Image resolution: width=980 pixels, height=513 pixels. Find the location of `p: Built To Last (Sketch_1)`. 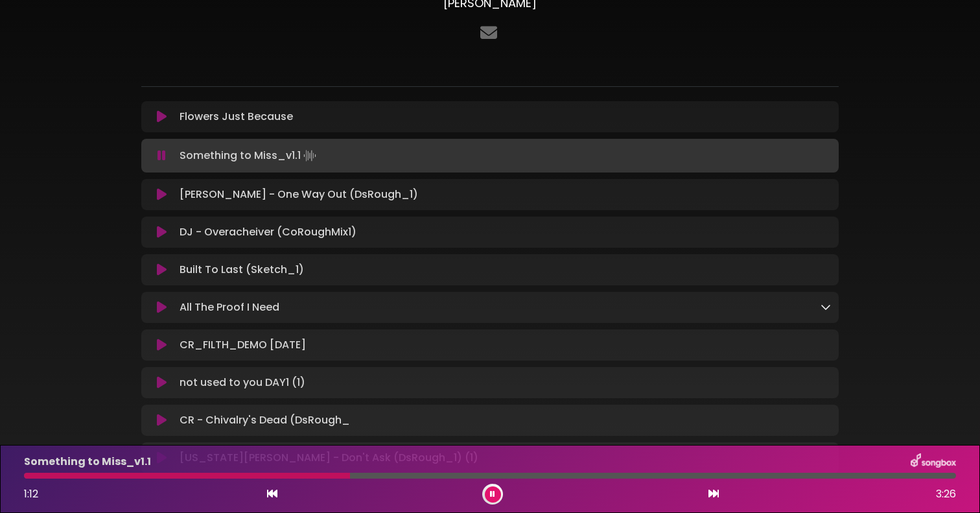

p: Built To Last (Sketch_1) is located at coordinates (242, 270).